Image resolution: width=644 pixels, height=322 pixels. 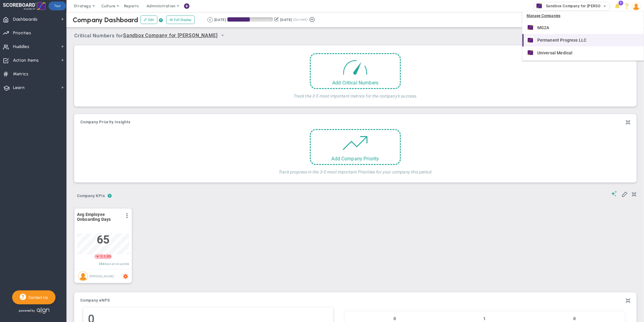 I want to click on button: Edit, so click(x=149, y=20).